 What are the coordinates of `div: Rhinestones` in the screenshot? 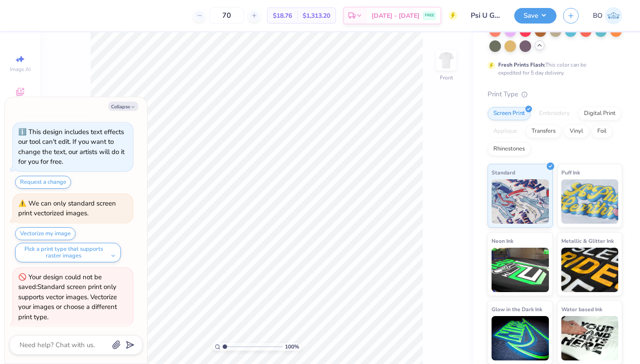 It's located at (509, 149).